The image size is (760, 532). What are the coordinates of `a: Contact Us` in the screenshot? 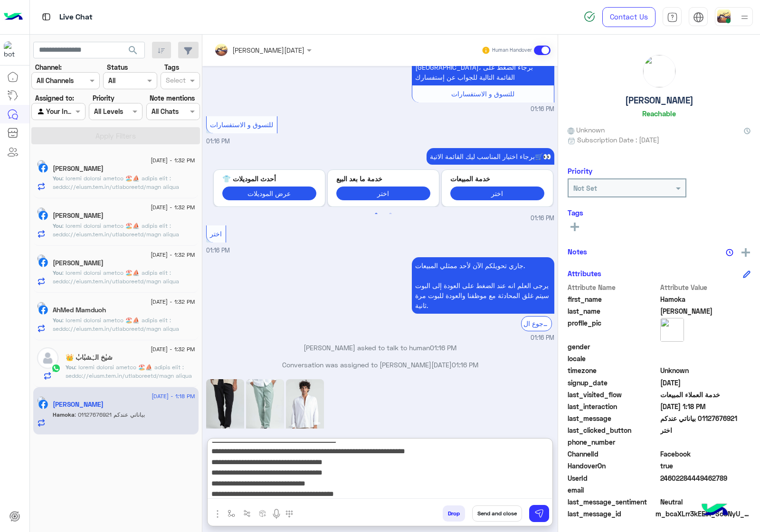 It's located at (629, 17).